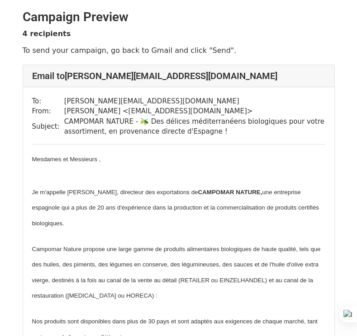 The height and width of the screenshot is (336, 357). Describe the element at coordinates (177, 273) in the screenshot. I see `span: Campomar Nature propose une large gamme de produits alimentaires biologiques de haute qualité, te...` at that location.